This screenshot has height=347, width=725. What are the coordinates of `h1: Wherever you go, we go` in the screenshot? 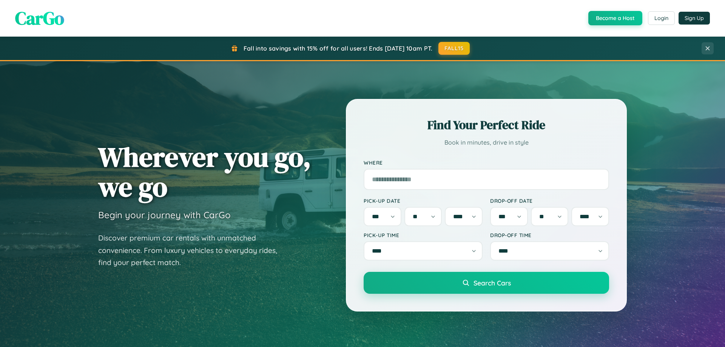 It's located at (205, 172).